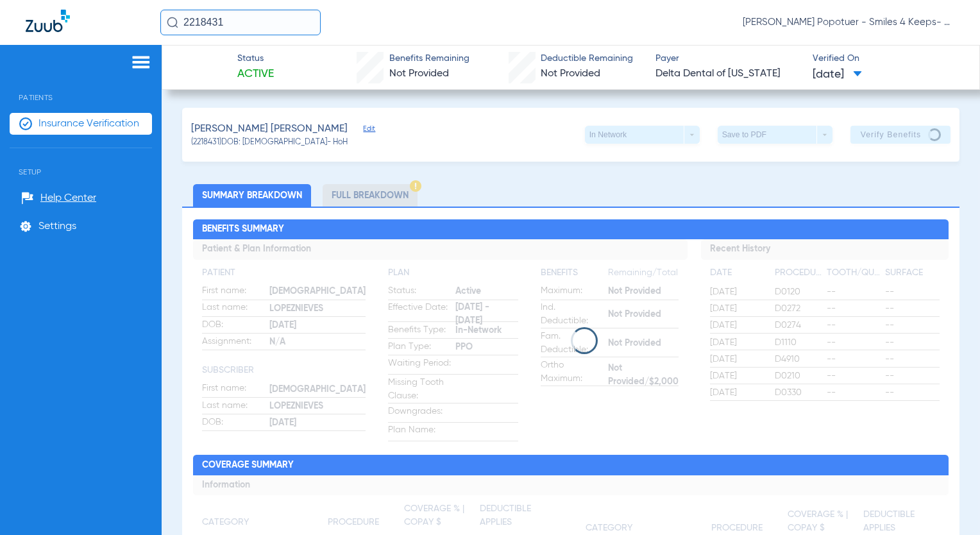 Image resolution: width=980 pixels, height=535 pixels. Describe the element at coordinates (240, 22) in the screenshot. I see `input: Search for patients` at that location.